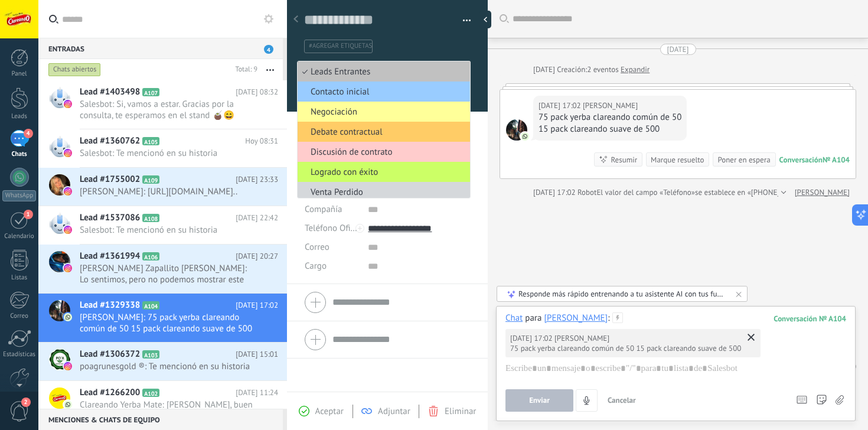  I want to click on div: Calendario, so click(20, 236).